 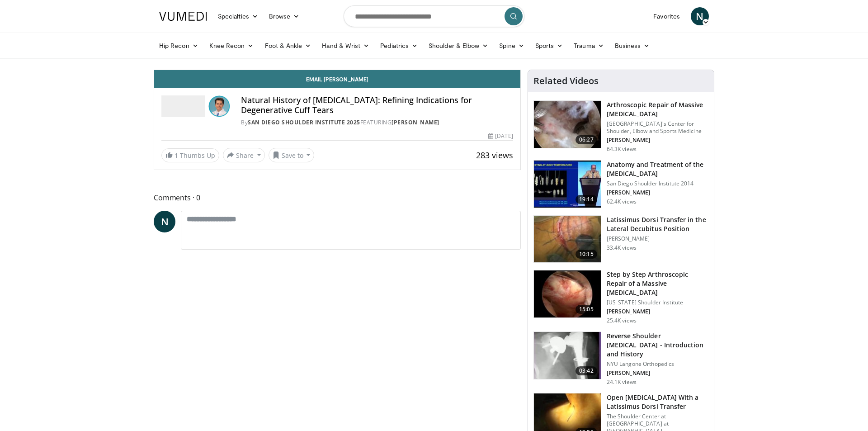 I want to click on input: Search topics, interventions, so click(x=434, y=16).